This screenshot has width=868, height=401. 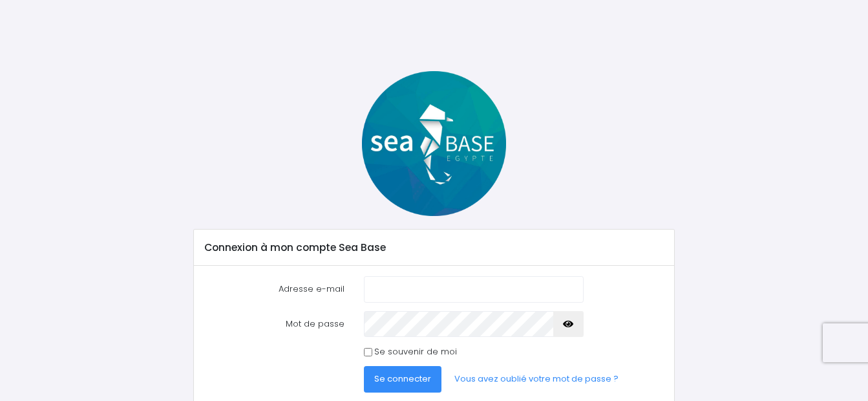 I want to click on button: Se connecter, so click(x=402, y=379).